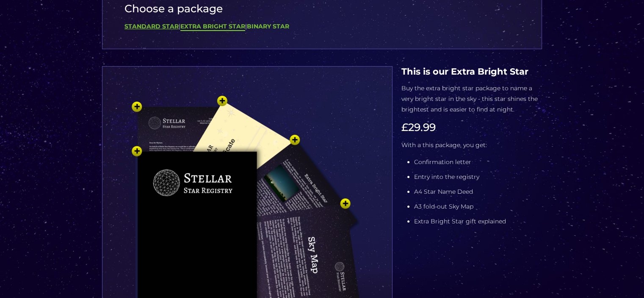 This screenshot has width=644, height=298. I want to click on b: Standard Star, so click(152, 27).